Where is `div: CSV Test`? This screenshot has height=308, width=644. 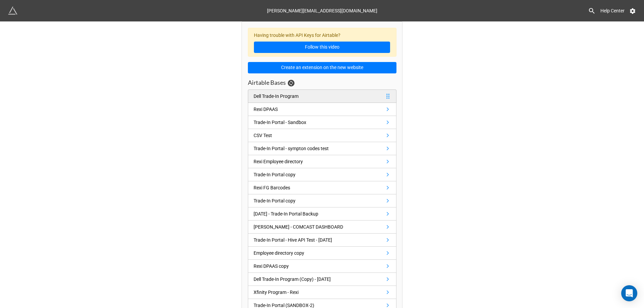 div: CSV Test is located at coordinates (263, 135).